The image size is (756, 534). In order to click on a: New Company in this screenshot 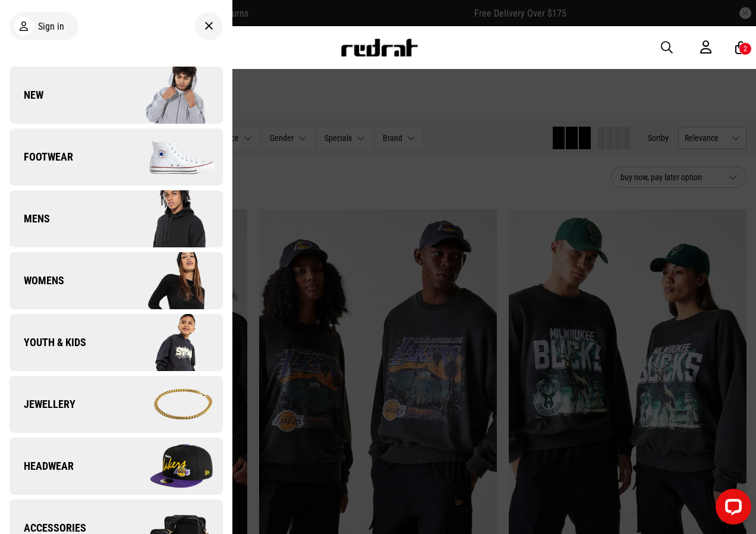, I will do `click(116, 95)`.